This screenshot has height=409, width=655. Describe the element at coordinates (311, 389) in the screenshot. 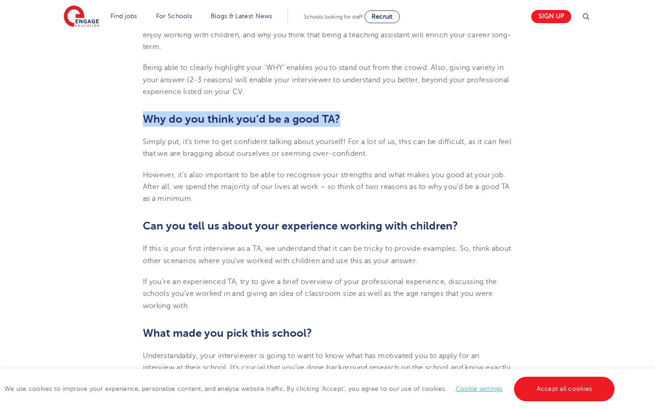

I see `span: We use cookies to improve your experience, personalise content, and analyse website traffic. By c...` at that location.